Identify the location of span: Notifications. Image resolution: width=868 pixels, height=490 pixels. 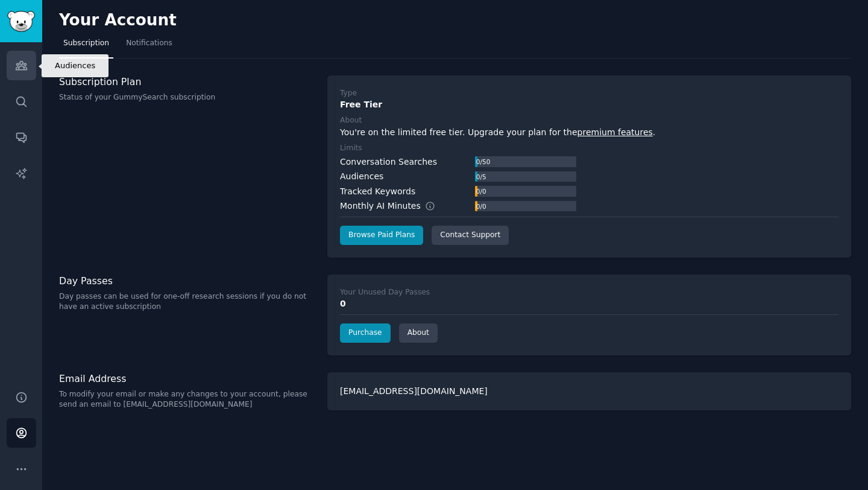
(149, 43).